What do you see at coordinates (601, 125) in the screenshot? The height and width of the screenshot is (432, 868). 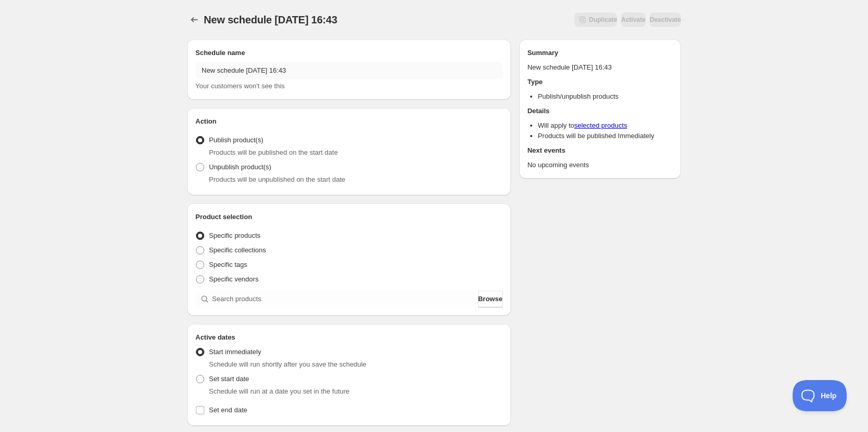 I see `a: selected products` at bounding box center [601, 125].